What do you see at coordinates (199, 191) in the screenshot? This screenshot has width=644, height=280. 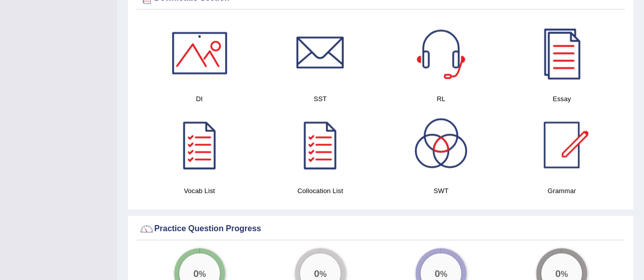 I see `h4: Vocab List` at bounding box center [199, 191].